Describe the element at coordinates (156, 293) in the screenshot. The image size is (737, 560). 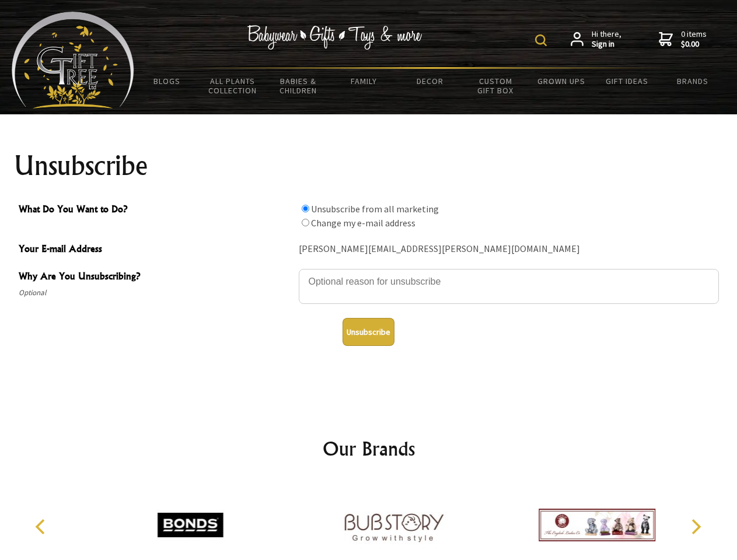
I see `span: Optional` at that location.